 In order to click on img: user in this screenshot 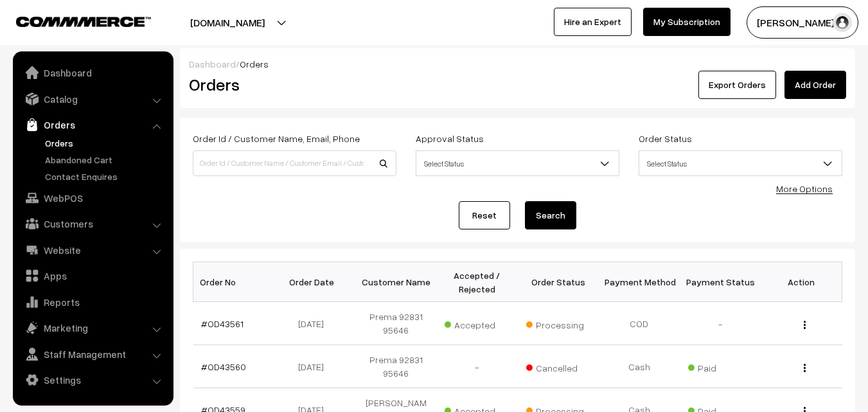, I will do `click(842, 23)`.